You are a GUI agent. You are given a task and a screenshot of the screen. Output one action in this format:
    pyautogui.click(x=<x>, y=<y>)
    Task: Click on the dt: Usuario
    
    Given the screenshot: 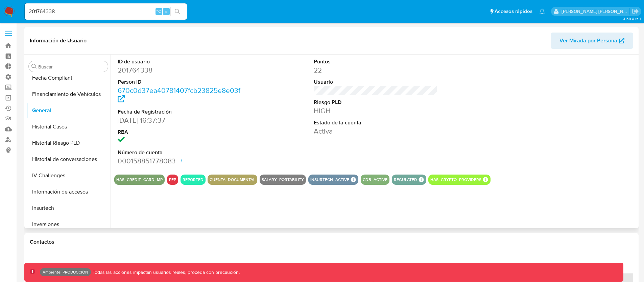 What is the action you would take?
    pyautogui.click(x=376, y=82)
    